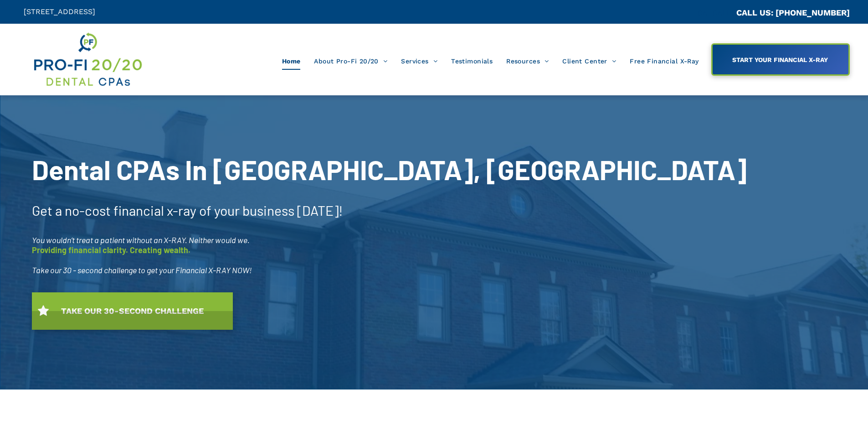 The width and height of the screenshot is (868, 431). Describe the element at coordinates (472, 61) in the screenshot. I see `a: Testimonials` at that location.